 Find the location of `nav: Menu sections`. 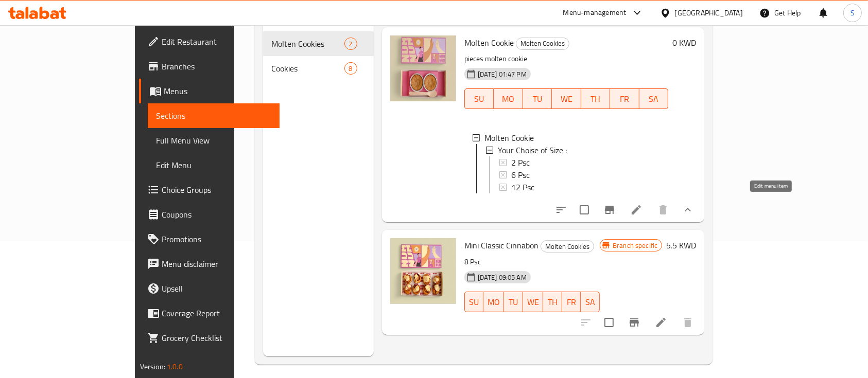

nav: Menu sections is located at coordinates (318, 56).